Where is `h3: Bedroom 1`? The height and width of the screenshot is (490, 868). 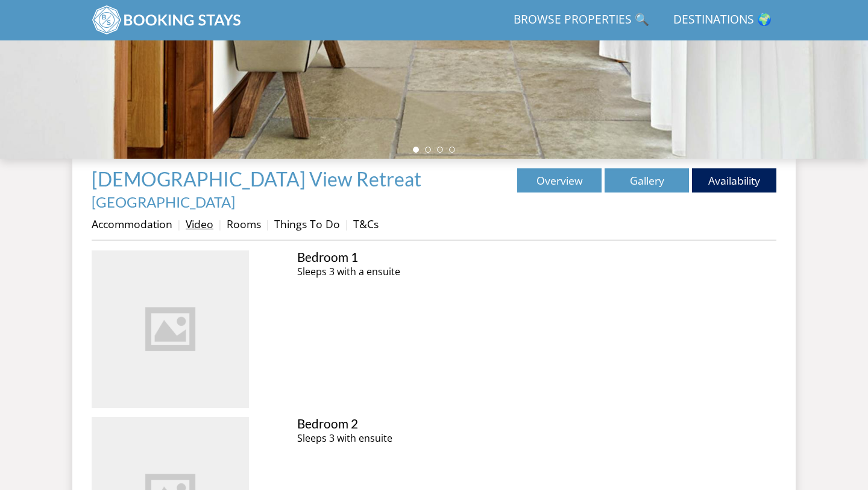 h3: Bedroom 1 is located at coordinates (537, 257).